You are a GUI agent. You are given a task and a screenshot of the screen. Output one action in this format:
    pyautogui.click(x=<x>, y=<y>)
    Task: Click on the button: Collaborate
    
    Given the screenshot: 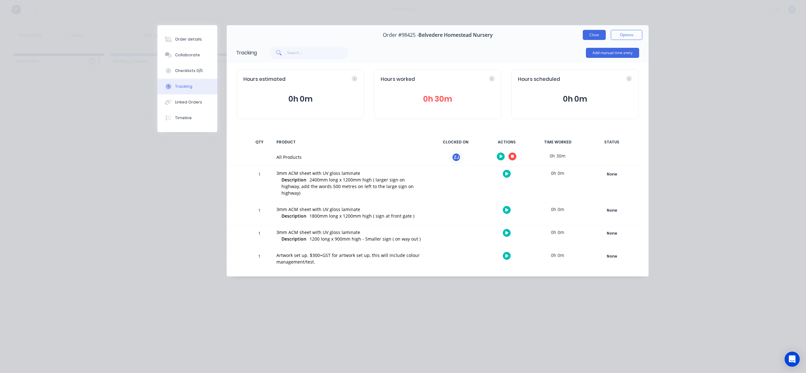 What is the action you would take?
    pyautogui.click(x=187, y=55)
    